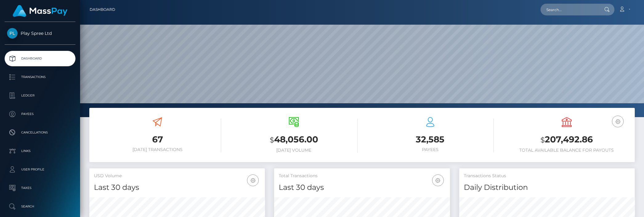 This screenshot has height=217, width=644. I want to click on h3: 32,585, so click(430, 139).